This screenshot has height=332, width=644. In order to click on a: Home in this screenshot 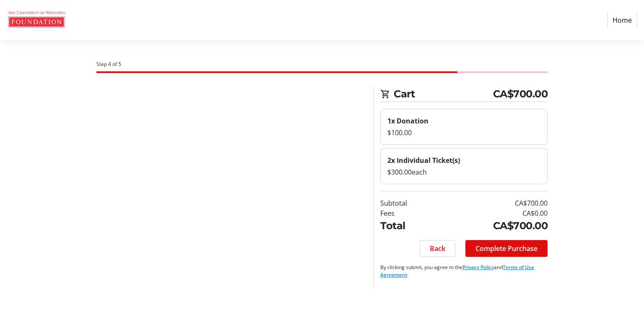, I will do `click(622, 20)`.